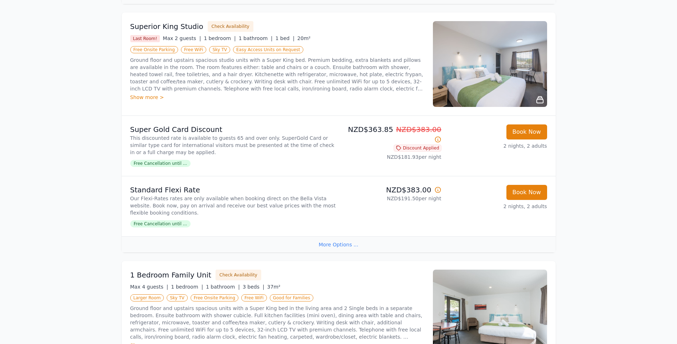 The width and height of the screenshot is (677, 344). I want to click on span: Discount Applied, so click(418, 148).